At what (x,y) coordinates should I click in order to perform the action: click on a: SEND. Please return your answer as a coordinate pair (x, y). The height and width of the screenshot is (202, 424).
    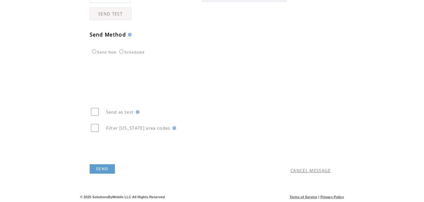
    Looking at the image, I should click on (102, 169).